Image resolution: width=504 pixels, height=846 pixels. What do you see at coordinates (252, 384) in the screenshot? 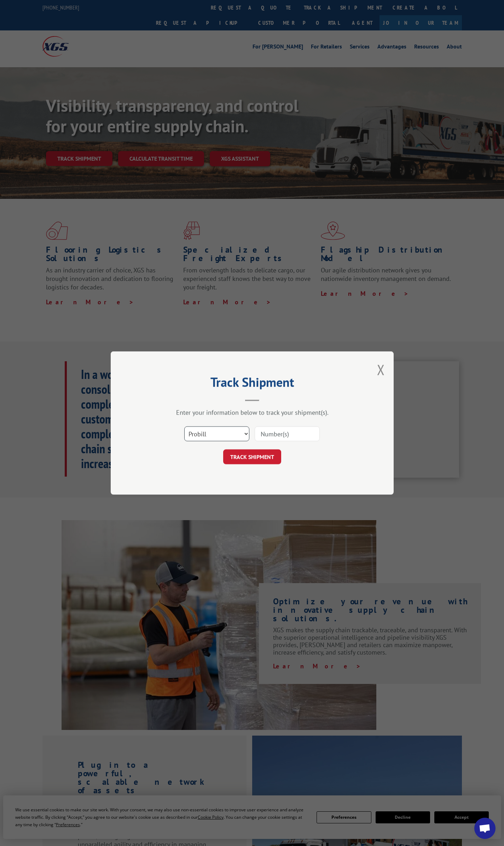
I see `h2: Track Shipment` at bounding box center [252, 384].